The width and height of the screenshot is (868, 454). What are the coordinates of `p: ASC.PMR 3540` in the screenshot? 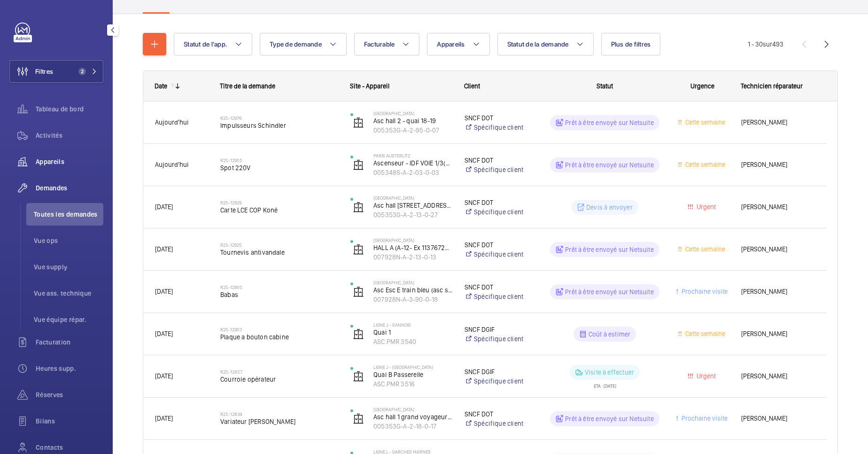 It's located at (413, 342).